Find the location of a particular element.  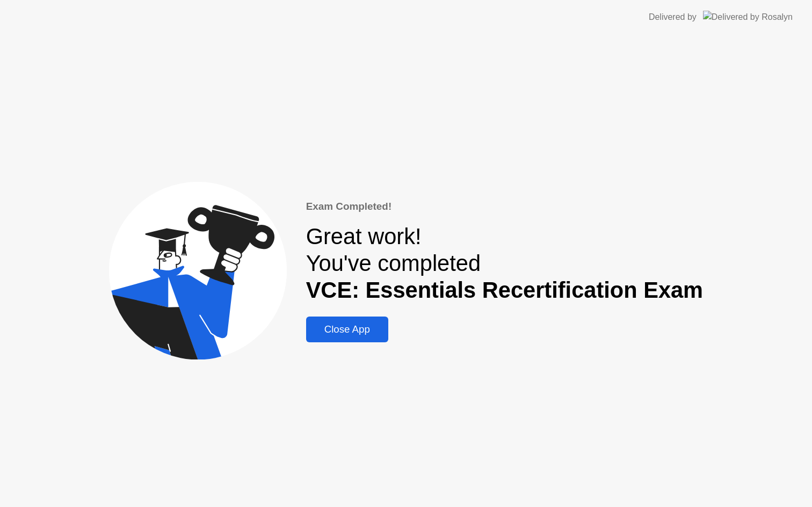

div: Exam Completed! is located at coordinates (504, 207).